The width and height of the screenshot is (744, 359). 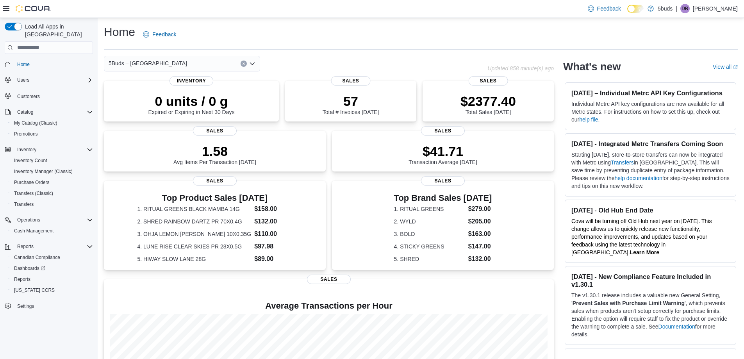 I want to click on img: Cova, so click(x=33, y=9).